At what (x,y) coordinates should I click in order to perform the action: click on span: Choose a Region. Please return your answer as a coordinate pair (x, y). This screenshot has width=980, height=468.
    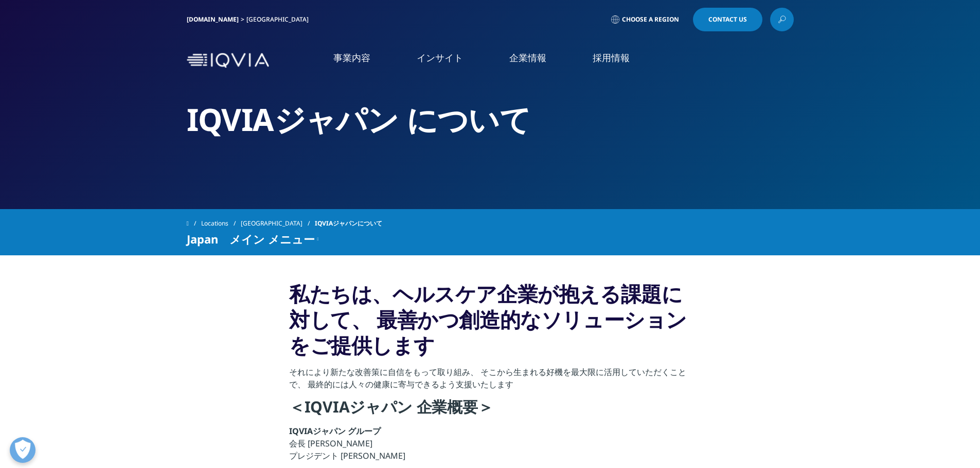
    Looking at the image, I should click on (650, 19).